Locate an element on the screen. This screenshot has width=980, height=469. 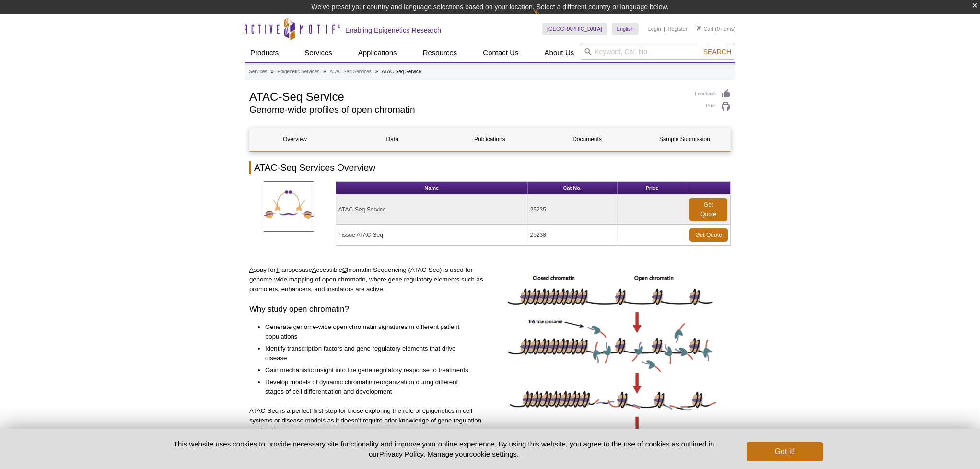
p: This website uses cookies to provide necessary site functionality and improve your online experie... is located at coordinates (443, 449).